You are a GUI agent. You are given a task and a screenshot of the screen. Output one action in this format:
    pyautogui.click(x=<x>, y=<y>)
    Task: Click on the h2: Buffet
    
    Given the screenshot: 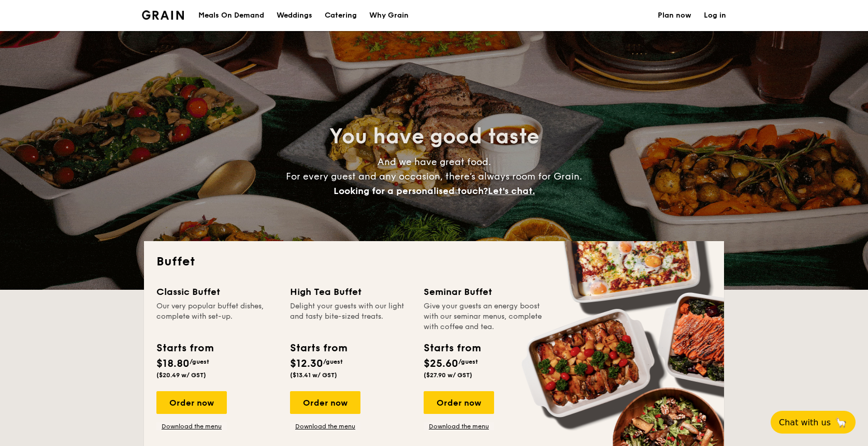 What is the action you would take?
    pyautogui.click(x=434, y=262)
    